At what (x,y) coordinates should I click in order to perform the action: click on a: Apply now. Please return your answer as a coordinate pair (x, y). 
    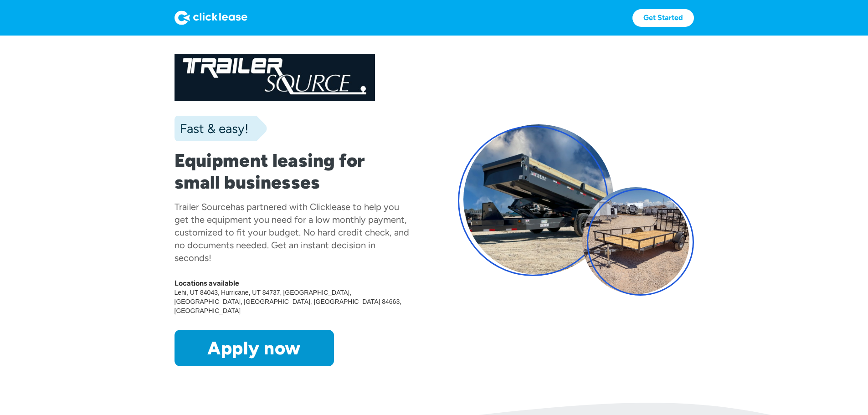
    Looking at the image, I should click on (254, 348).